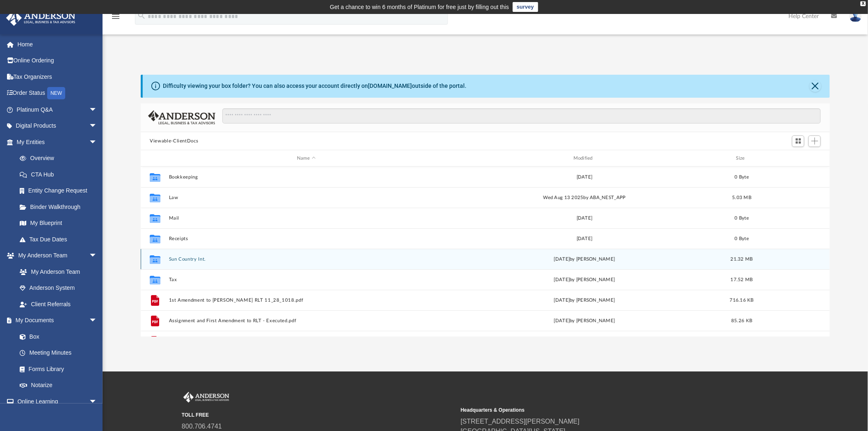  Describe the element at coordinates (799, 141) in the screenshot. I see `button: Switch to Grid View` at that location.